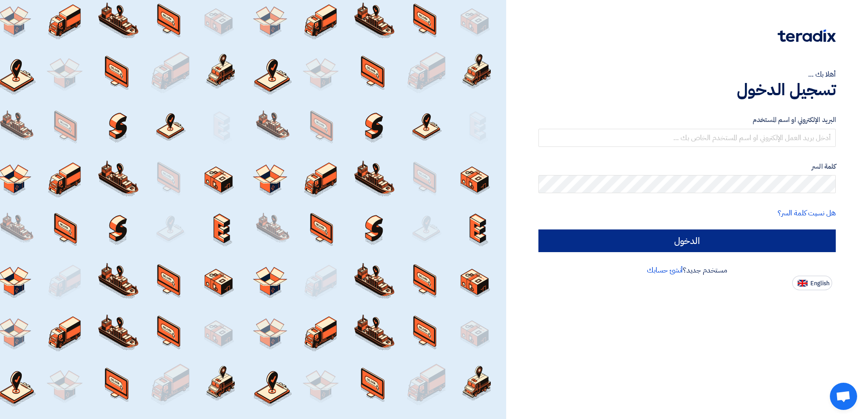 This screenshot has height=419, width=868. What do you see at coordinates (819, 283) in the screenshot?
I see `span: English` at bounding box center [819, 283].